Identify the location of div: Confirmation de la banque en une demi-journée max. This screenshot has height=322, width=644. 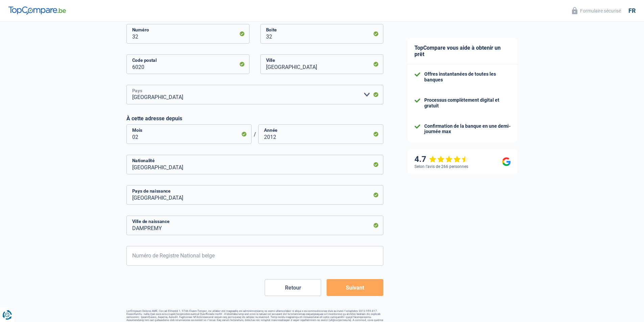
(468, 129).